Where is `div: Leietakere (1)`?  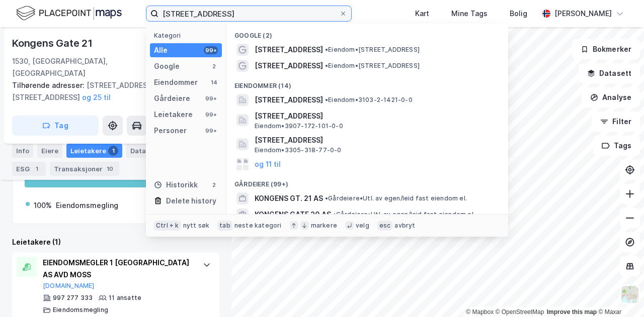 div: Leietakere (1) is located at coordinates (115, 242).